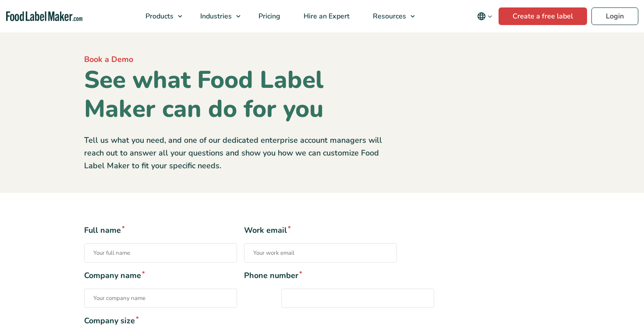 The height and width of the screenshot is (329, 644). I want to click on span: Industries, so click(215, 16).